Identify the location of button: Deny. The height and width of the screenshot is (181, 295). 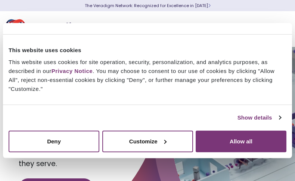
(54, 142).